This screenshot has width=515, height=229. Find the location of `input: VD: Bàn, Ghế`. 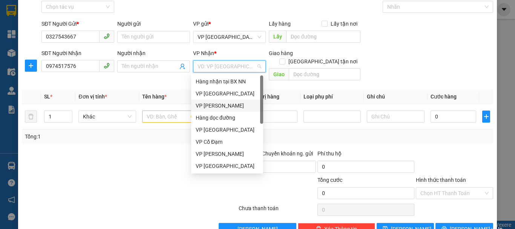

input: VD: Bàn, Ghế is located at coordinates (171, 116).